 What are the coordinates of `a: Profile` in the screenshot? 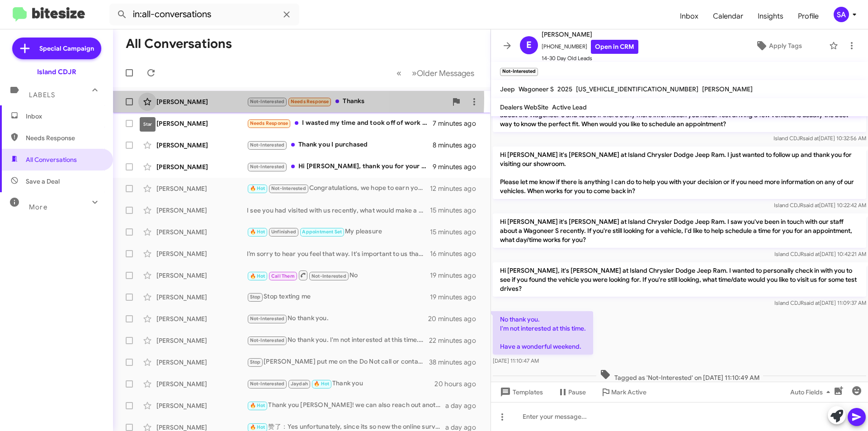 It's located at (808, 16).